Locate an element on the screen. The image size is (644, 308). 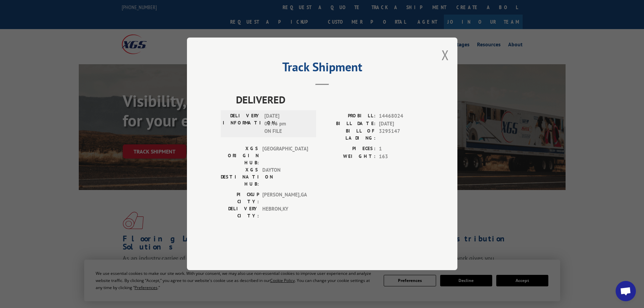
label: WEIGHT: is located at coordinates (349, 157).